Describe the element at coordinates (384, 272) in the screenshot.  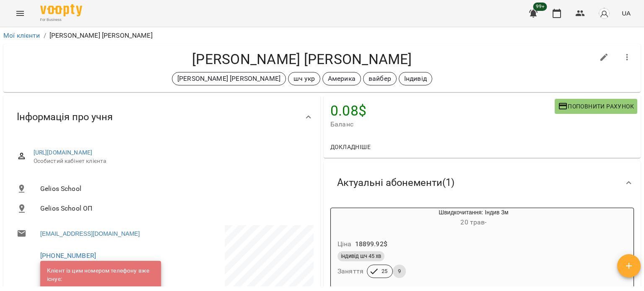
I see `span: 25` at that location.